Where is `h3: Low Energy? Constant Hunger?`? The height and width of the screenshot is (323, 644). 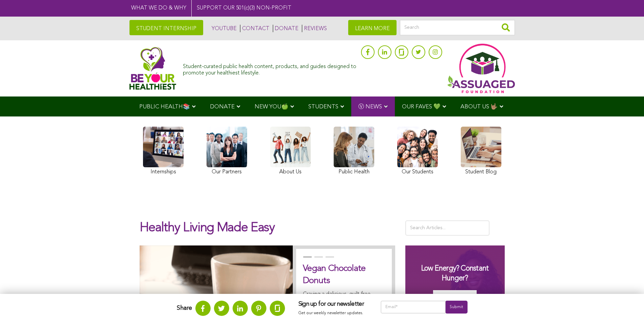
h3: Low Energy? Constant Hunger? is located at coordinates (455, 273).